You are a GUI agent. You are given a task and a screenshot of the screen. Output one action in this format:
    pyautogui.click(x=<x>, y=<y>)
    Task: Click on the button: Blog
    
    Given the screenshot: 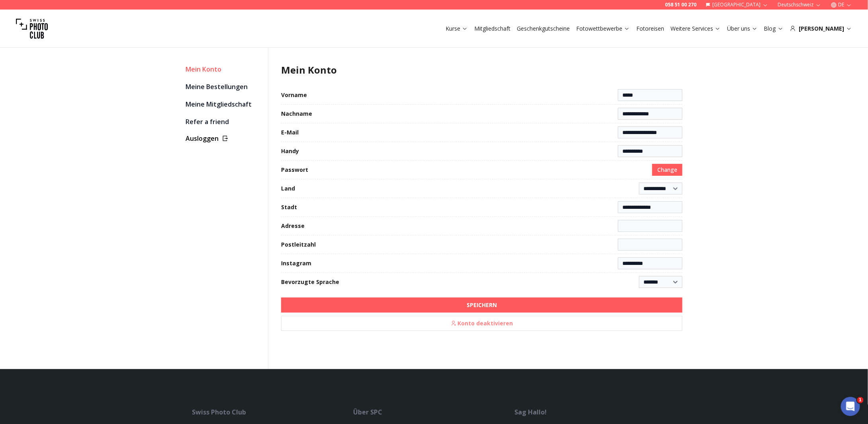 What is the action you would take?
    pyautogui.click(x=774, y=28)
    